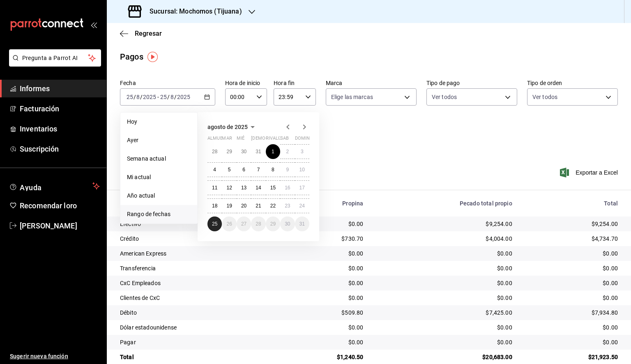  I want to click on font: 28, so click(258, 224).